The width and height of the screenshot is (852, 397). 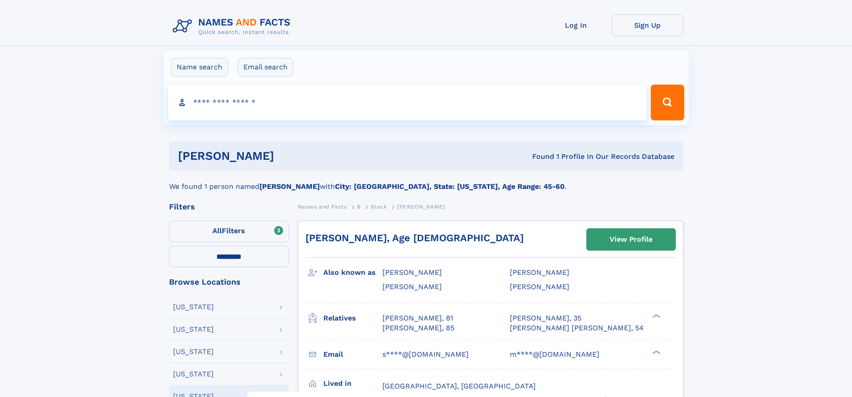 I want to click on span: Black, so click(x=379, y=207).